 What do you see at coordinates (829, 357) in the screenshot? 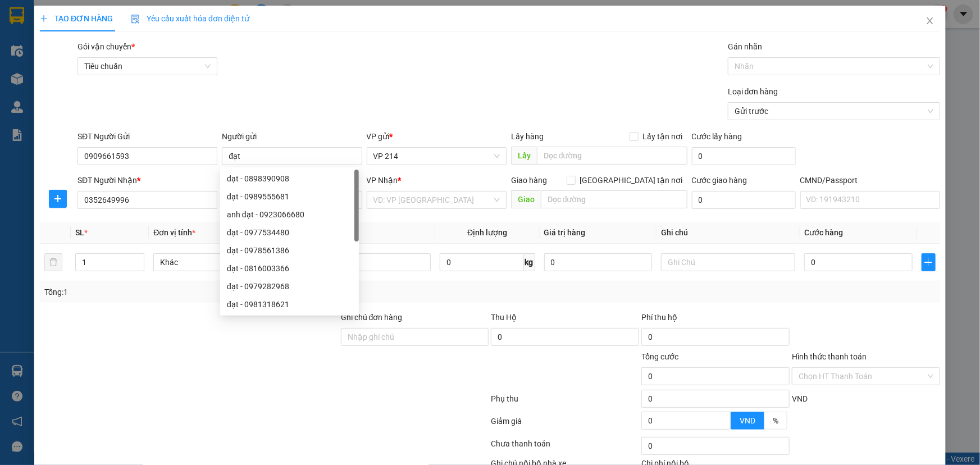
I see `label: Hình thức thanh toán` at bounding box center [829, 357].